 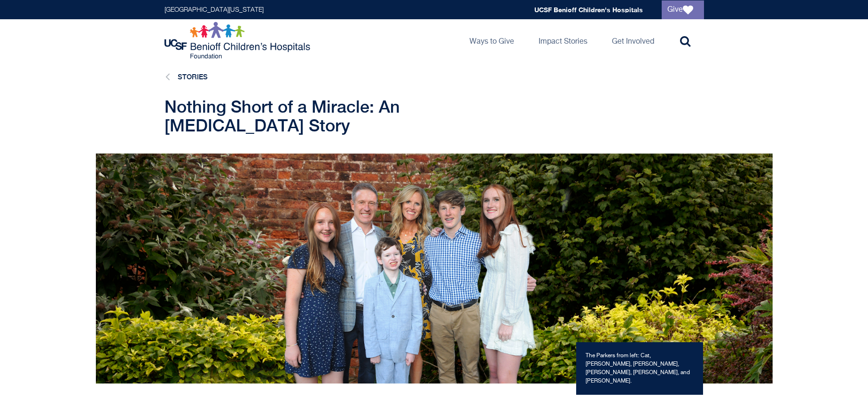 I want to click on a: Ways to Give, so click(x=491, y=41).